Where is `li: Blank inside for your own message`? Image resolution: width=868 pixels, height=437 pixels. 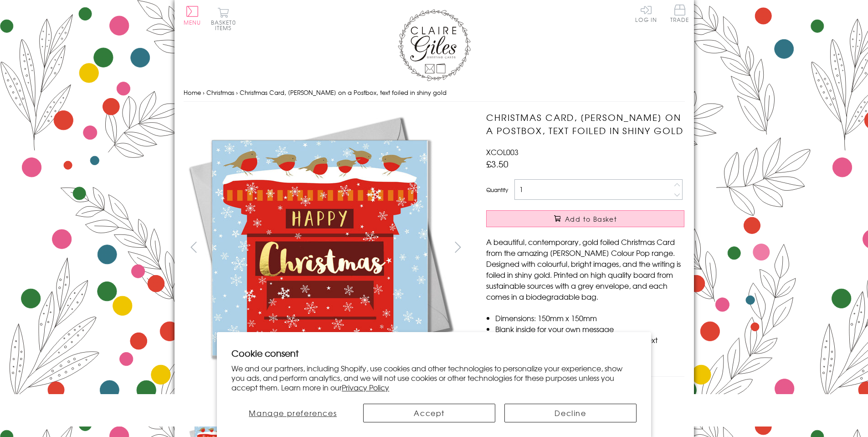
li: Blank inside for your own message is located at coordinates (590, 329).